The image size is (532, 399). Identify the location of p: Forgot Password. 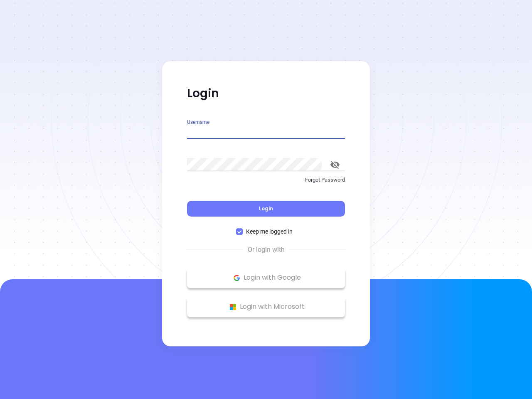
(266, 180).